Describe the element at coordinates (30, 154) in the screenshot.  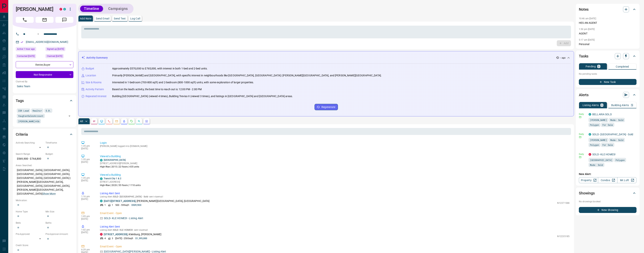
I see `p: Search Range:` at that location.